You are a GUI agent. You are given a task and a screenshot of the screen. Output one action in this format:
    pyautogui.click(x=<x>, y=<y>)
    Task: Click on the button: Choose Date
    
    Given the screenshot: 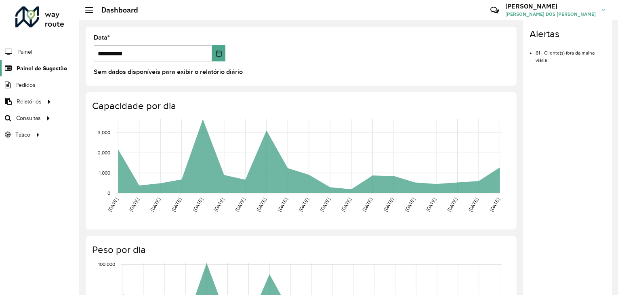 What is the action you would take?
    pyautogui.click(x=219, y=53)
    